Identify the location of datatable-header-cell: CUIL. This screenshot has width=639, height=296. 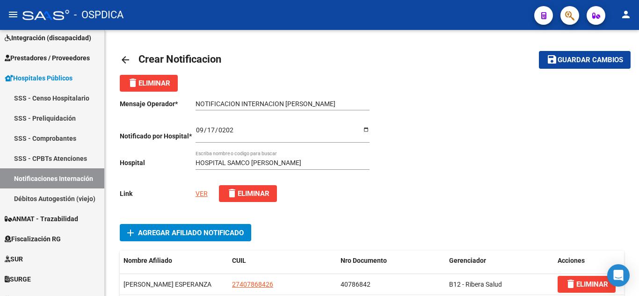
(283, 261).